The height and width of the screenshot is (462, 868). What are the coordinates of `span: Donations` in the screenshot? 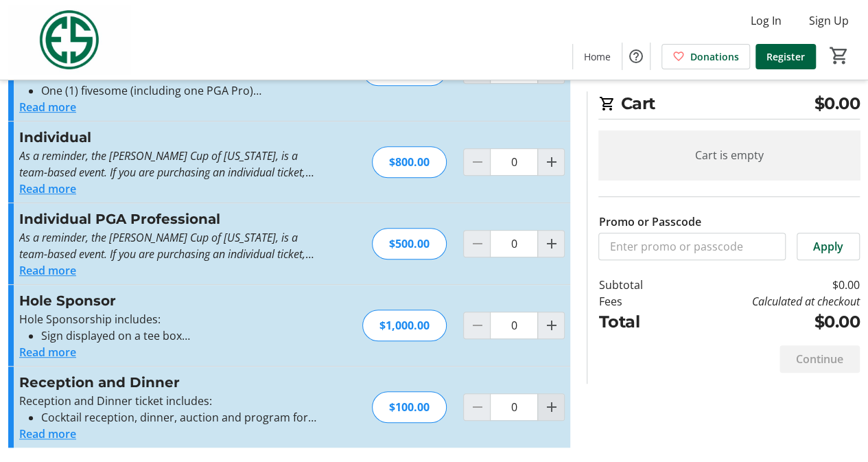 It's located at (714, 56).